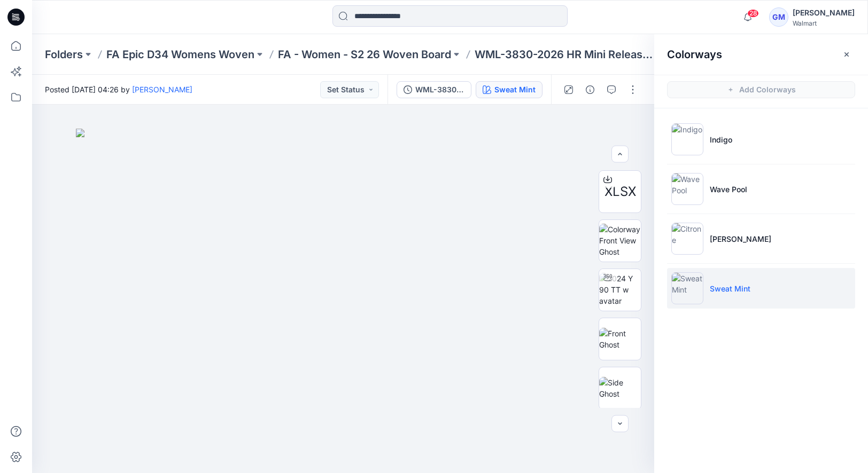 This screenshot has height=473, width=868. What do you see at coordinates (620, 240) in the screenshot?
I see `img: Colorway Front View Ghost` at bounding box center [620, 240].